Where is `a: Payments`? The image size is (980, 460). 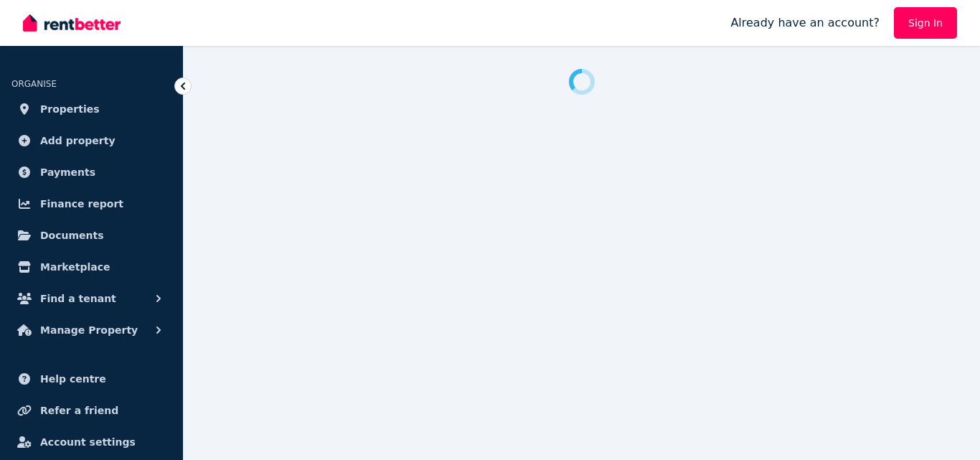
a: Payments is located at coordinates (91, 172).